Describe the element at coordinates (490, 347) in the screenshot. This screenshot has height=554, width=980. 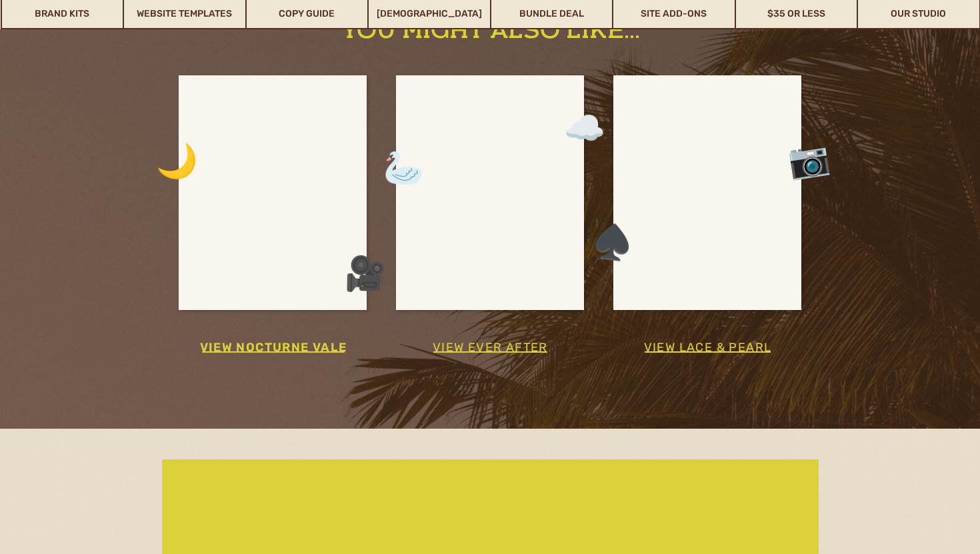
I see `h3: view ever after` at that location.